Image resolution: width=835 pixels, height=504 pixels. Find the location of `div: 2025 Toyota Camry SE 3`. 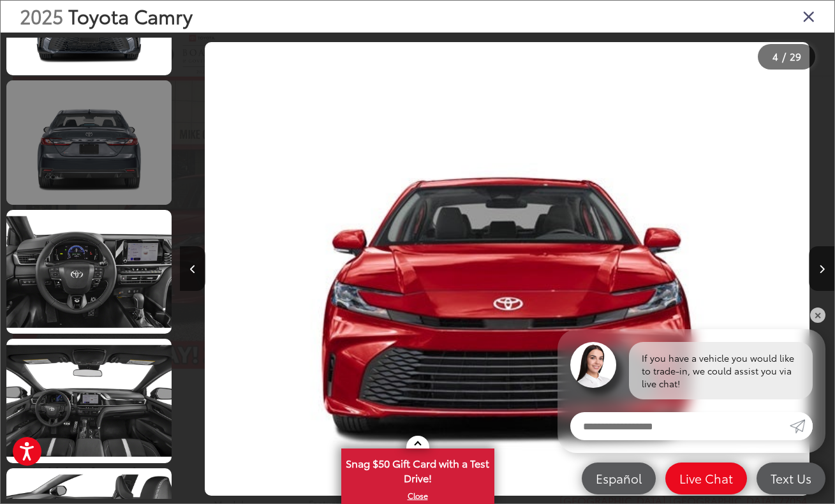

div: 2025 Toyota Camry SE 3 is located at coordinates (507, 269).